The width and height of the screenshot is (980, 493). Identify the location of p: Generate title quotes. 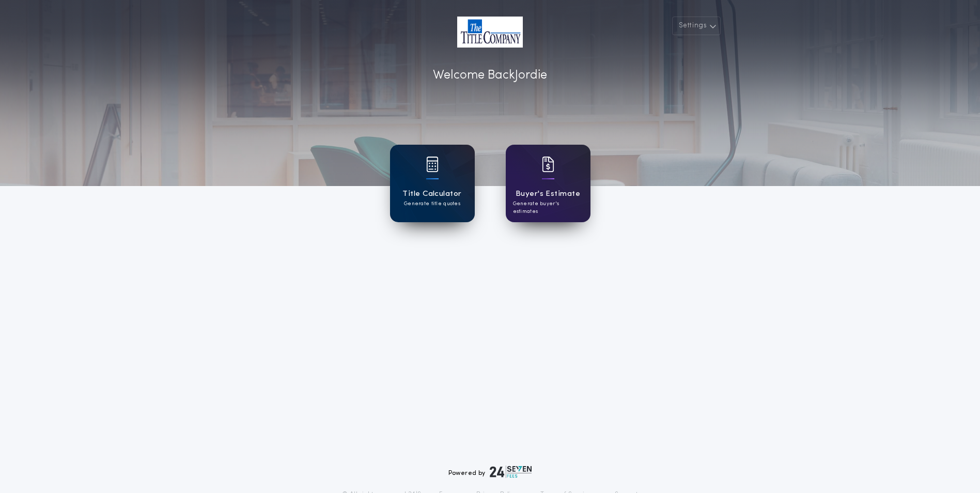
(432, 204).